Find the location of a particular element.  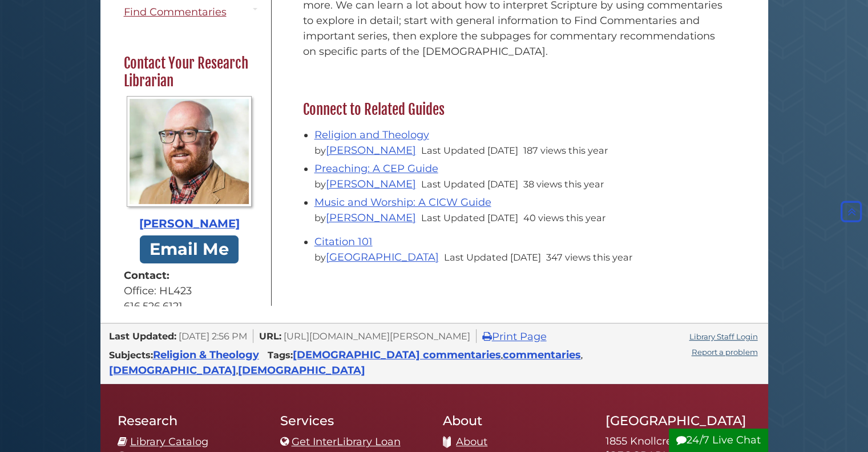

span: 187 views this year is located at coordinates (566, 150).